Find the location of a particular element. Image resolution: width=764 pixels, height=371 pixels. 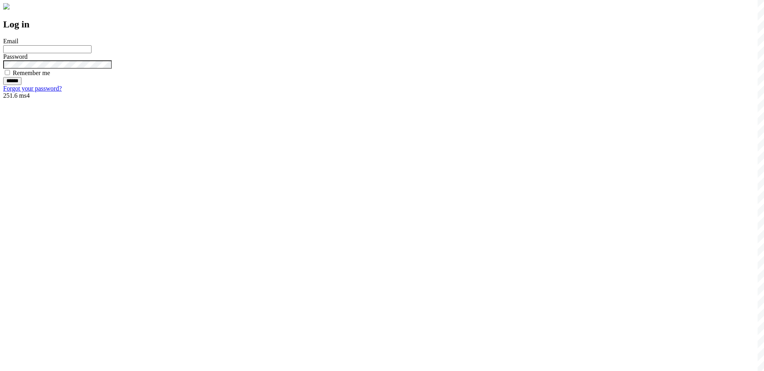

span: ms is located at coordinates (23, 95).